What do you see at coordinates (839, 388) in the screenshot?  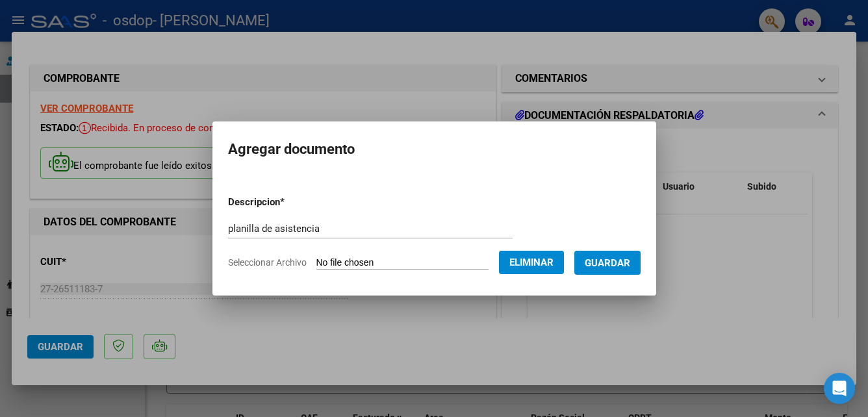 I see `div: Open Intercom Messenger` at bounding box center [839, 388].